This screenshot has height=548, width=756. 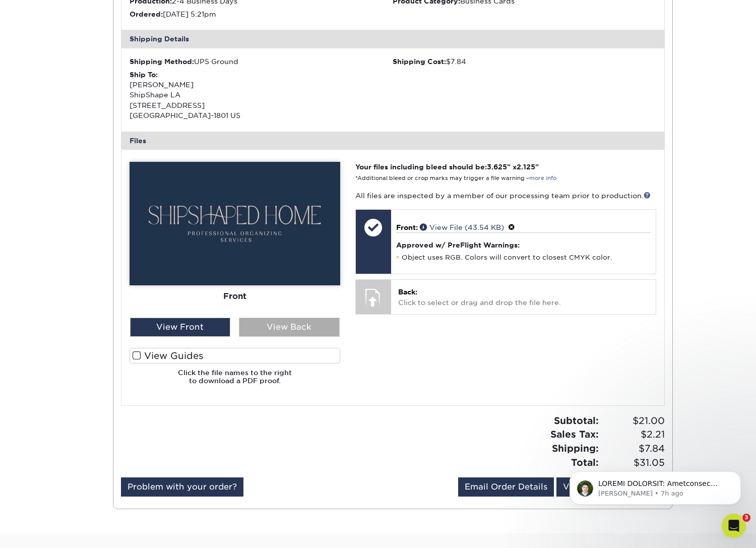 What do you see at coordinates (576, 420) in the screenshot?
I see `strong: Subtotal:` at bounding box center [576, 420].